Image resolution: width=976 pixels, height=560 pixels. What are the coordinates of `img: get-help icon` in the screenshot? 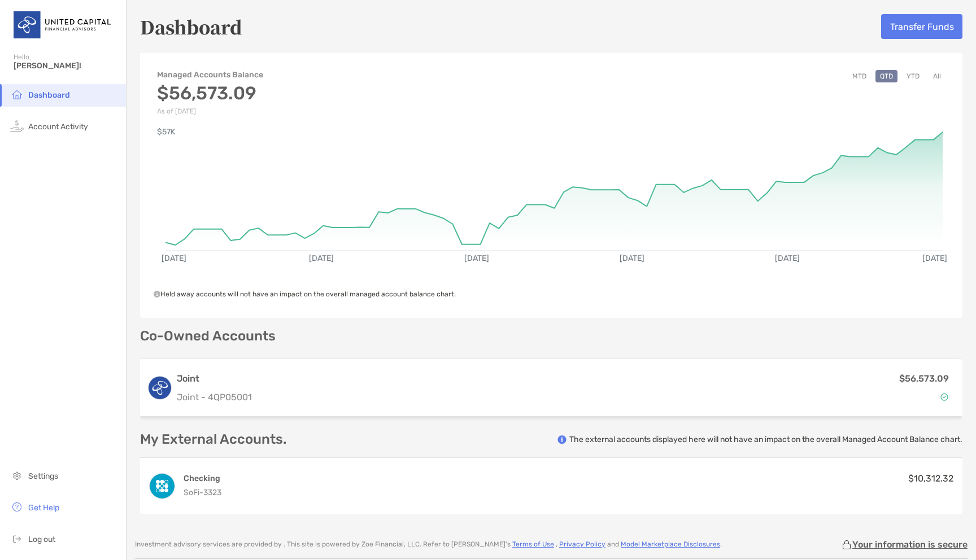 It's located at (17, 507).